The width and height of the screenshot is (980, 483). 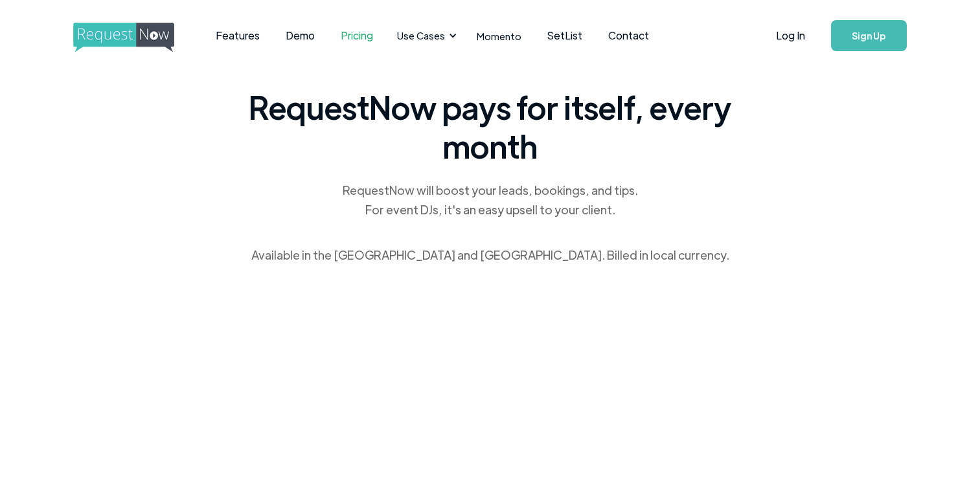 I want to click on img: requestnow logo, so click(x=135, y=37).